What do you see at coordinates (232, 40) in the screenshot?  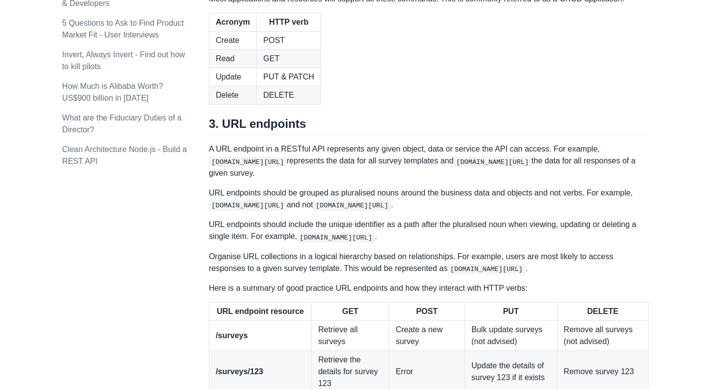 I see `td: Create` at bounding box center [232, 40].